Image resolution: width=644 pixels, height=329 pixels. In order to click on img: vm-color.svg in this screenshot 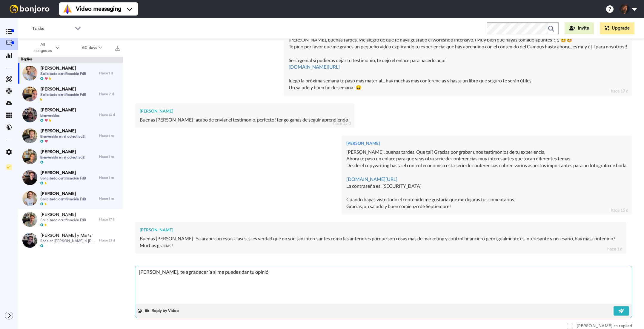, I will do `click(68, 9)`.